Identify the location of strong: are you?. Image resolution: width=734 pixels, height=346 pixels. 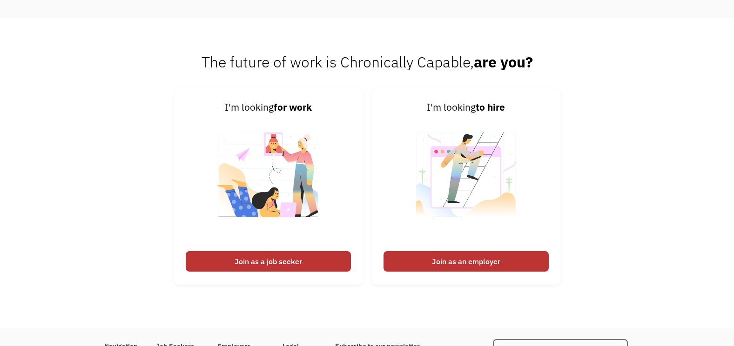
(503, 62).